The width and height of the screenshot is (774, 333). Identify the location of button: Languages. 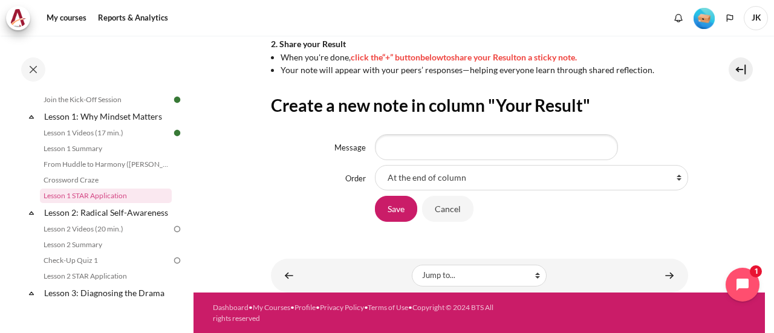
(730, 18).